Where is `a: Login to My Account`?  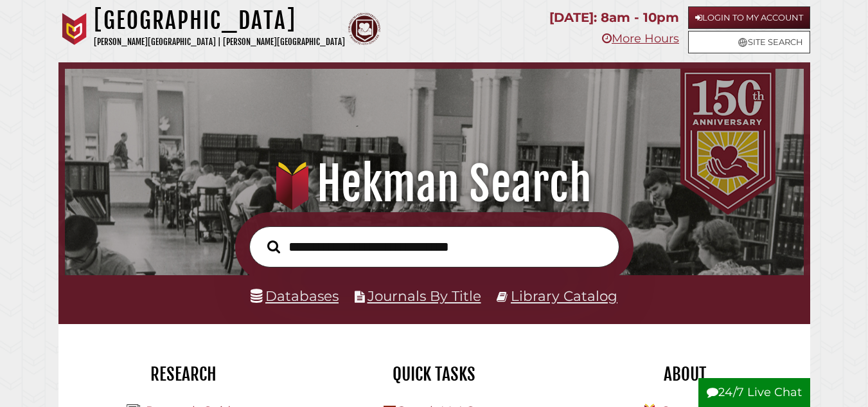 a: Login to My Account is located at coordinates (749, 17).